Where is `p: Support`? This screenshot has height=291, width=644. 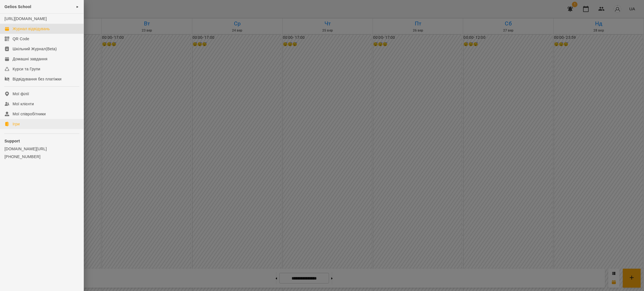
p: Support is located at coordinates (42, 141).